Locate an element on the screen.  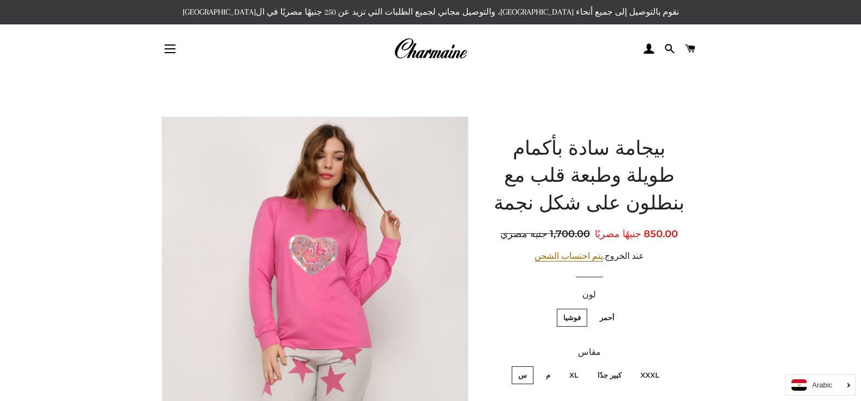
img: شارمين مصر is located at coordinates (430, 49).